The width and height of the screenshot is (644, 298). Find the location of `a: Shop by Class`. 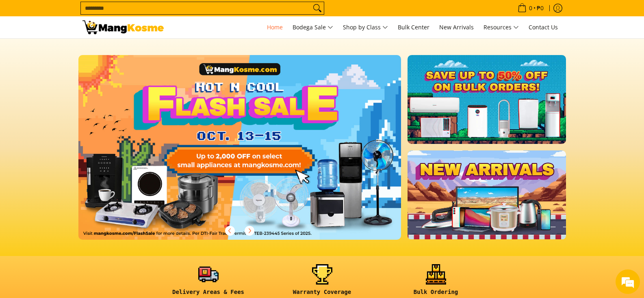

a: Shop by Class is located at coordinates (366, 28).